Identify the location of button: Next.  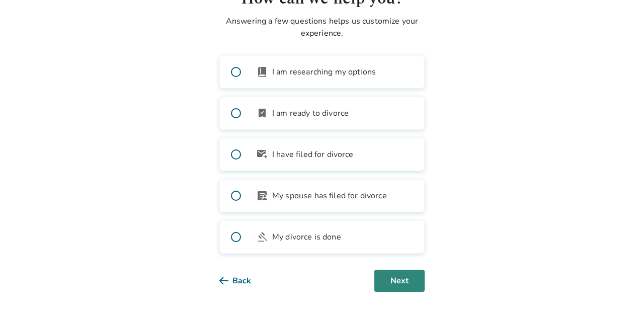
(400, 281).